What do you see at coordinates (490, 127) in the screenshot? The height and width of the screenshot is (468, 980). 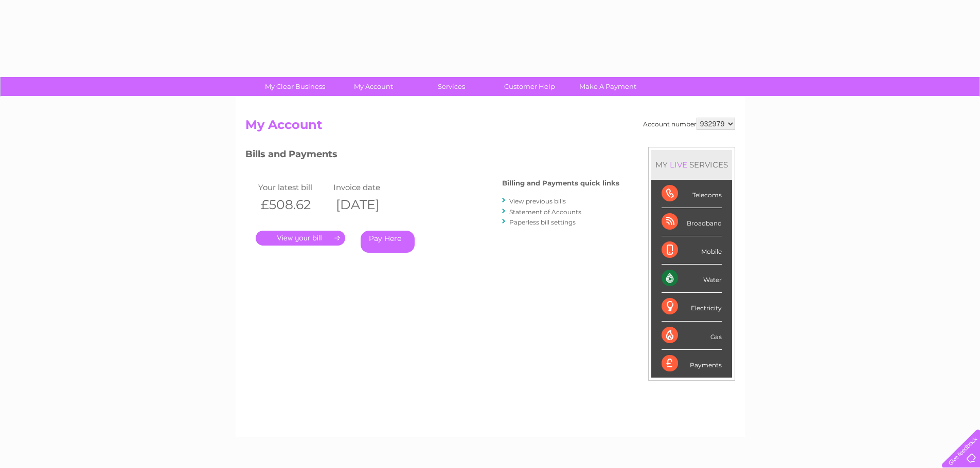 I see `h2: My Account` at bounding box center [490, 127].